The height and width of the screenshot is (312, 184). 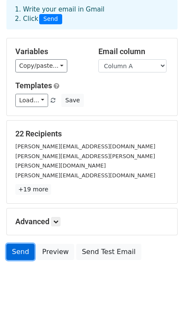 What do you see at coordinates (51, 19) in the screenshot?
I see `span: Send` at bounding box center [51, 19].